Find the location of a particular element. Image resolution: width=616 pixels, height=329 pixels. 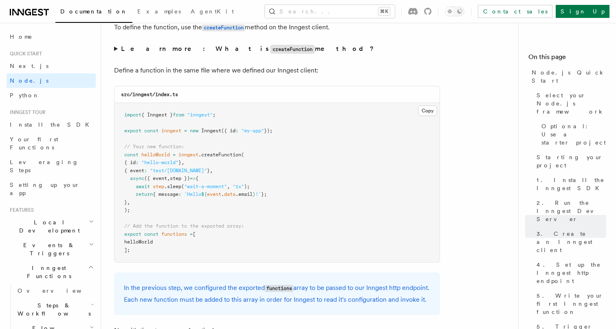

span: ({ id is located at coordinates (228, 131).